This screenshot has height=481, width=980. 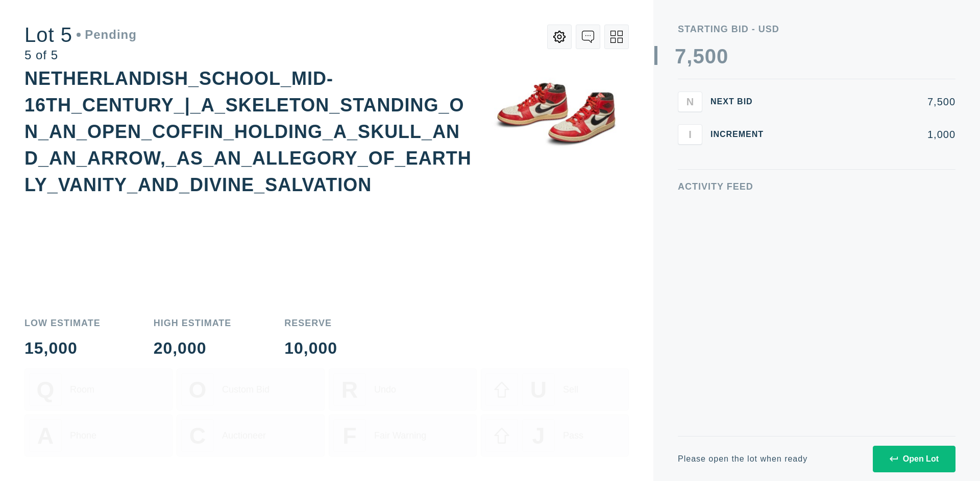 What do you see at coordinates (742, 458) in the screenshot?
I see `div: Please open the lot when ready` at bounding box center [742, 458].